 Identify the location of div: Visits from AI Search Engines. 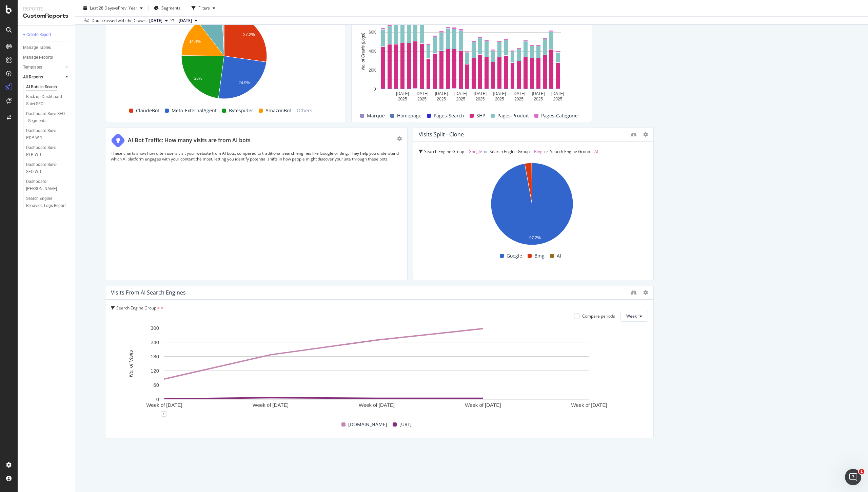
(148, 293).